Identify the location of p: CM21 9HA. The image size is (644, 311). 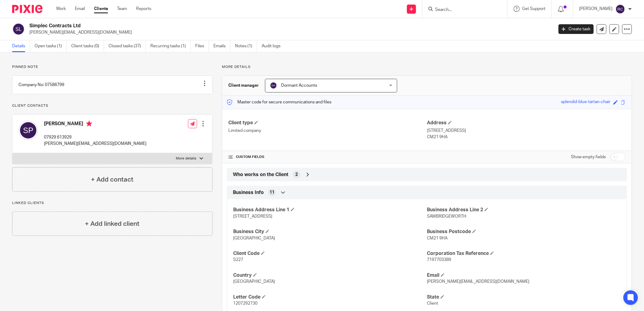
(526, 137).